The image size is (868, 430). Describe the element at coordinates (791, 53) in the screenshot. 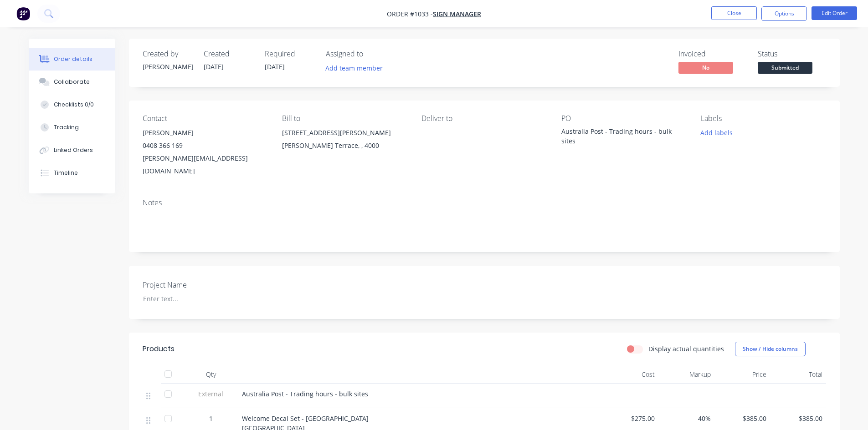

I see `div: Status` at that location.